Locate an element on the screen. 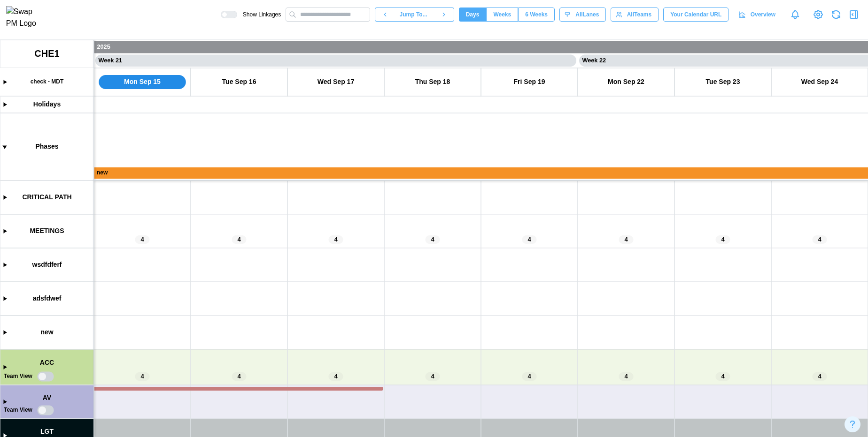  button: Weeks is located at coordinates (502, 15).